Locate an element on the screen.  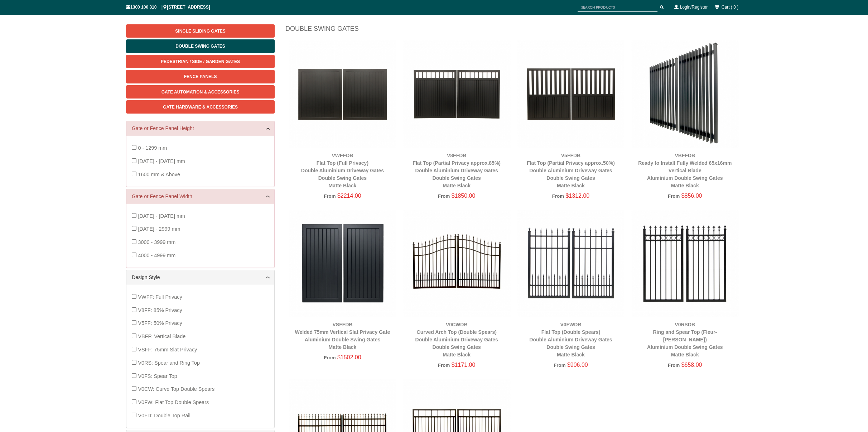
span: $1502.00 is located at coordinates (349, 357).